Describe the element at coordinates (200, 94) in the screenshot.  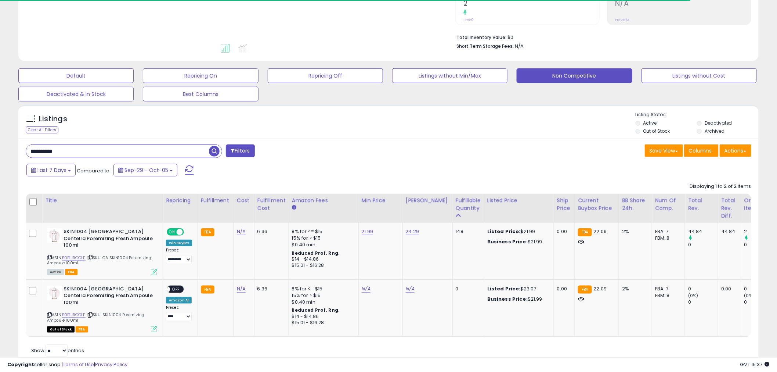
I see `button: Best Columns` at that location.